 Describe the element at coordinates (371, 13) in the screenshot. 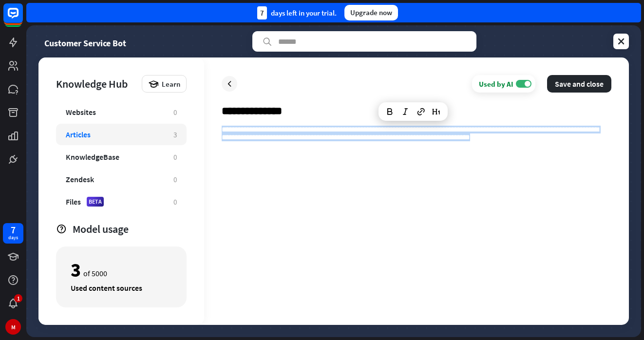

I see `div: Upgrade now` at that location.